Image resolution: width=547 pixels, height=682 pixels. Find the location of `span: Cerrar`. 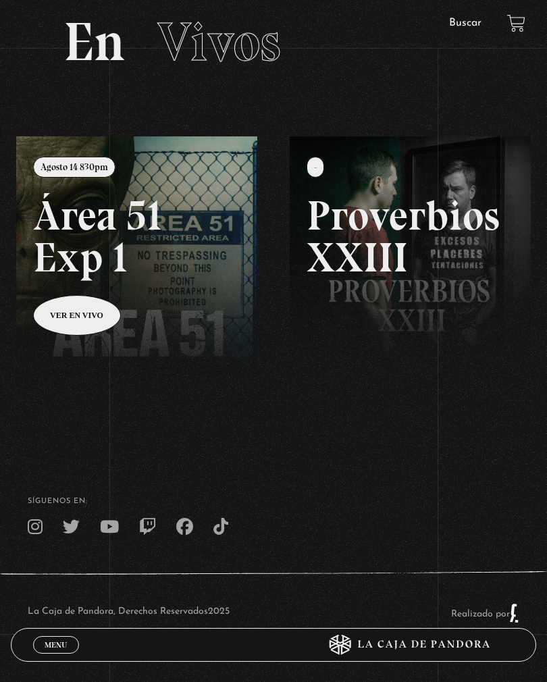

span: Cerrar is located at coordinates (55, 657).